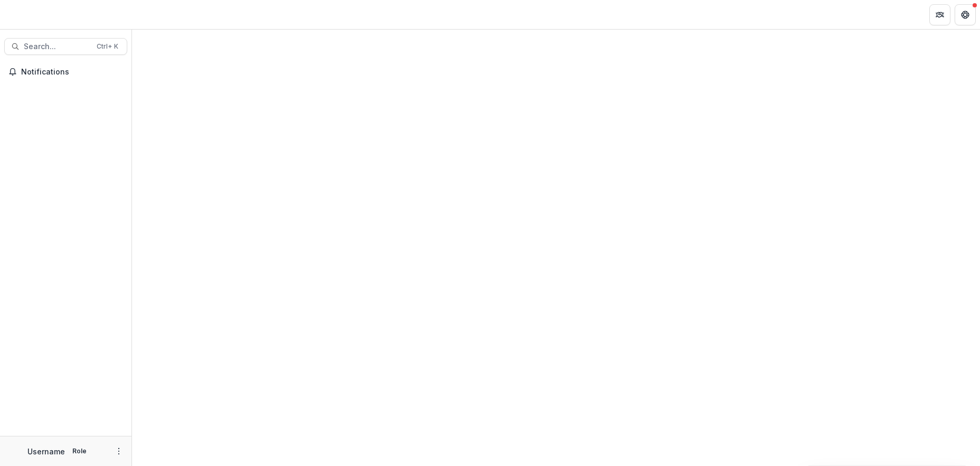 The width and height of the screenshot is (980, 466). What do you see at coordinates (65, 47) in the screenshot?
I see `button: Search...` at bounding box center [65, 47].